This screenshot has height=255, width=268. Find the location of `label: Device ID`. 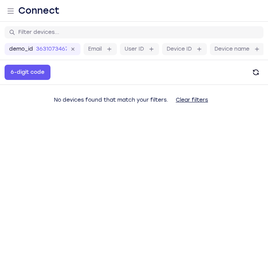

label: Device ID is located at coordinates (179, 49).